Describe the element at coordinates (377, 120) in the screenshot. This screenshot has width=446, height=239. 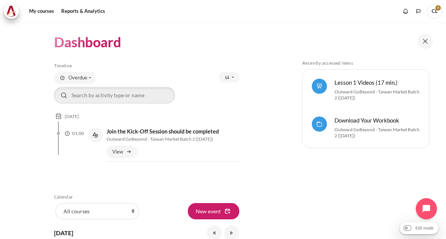
I see `h4: Download Your Workbook` at that location.